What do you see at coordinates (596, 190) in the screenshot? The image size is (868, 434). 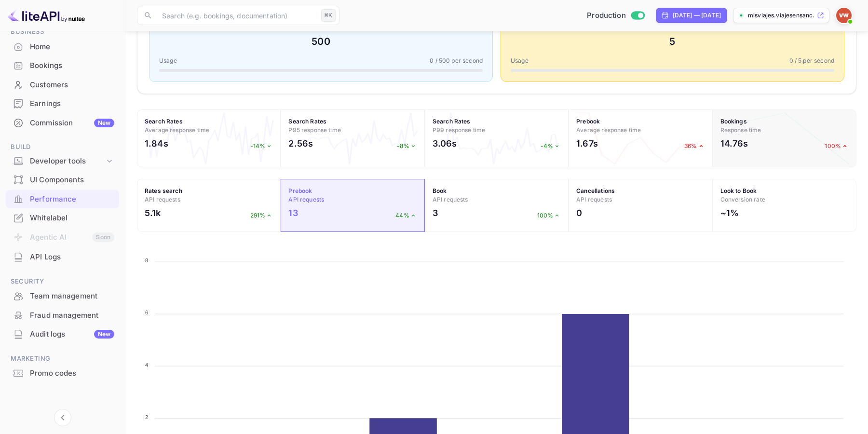 I see `strong: Cancellations` at bounding box center [596, 190].